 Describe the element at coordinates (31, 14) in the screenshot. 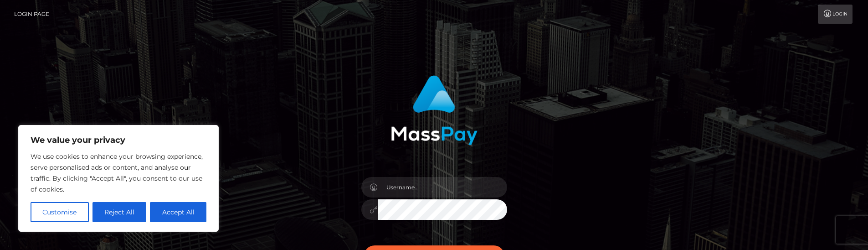

I see `a: Login Page` at that location.